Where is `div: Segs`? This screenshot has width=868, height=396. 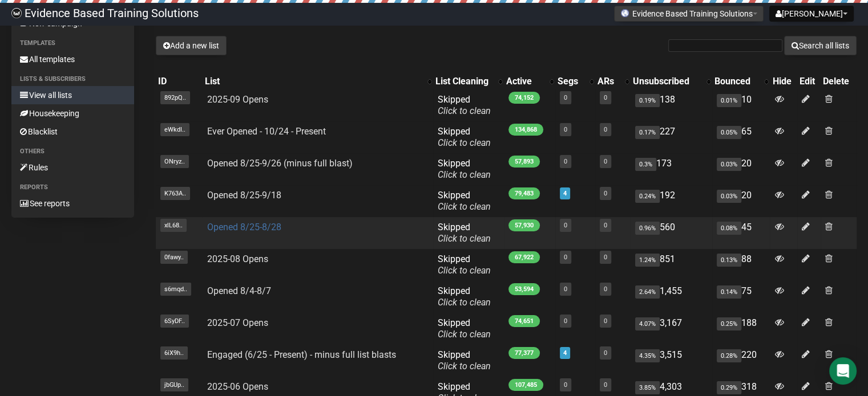 div: Segs is located at coordinates (571, 81).